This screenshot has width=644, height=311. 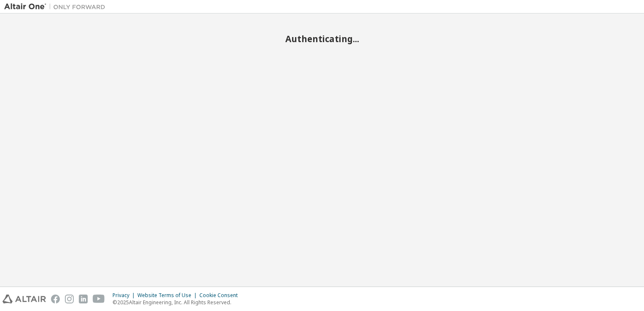 What do you see at coordinates (177, 302) in the screenshot?
I see `p: © 2025 Altair Engineering, Inc. All Rights Reserved.` at bounding box center [177, 302].